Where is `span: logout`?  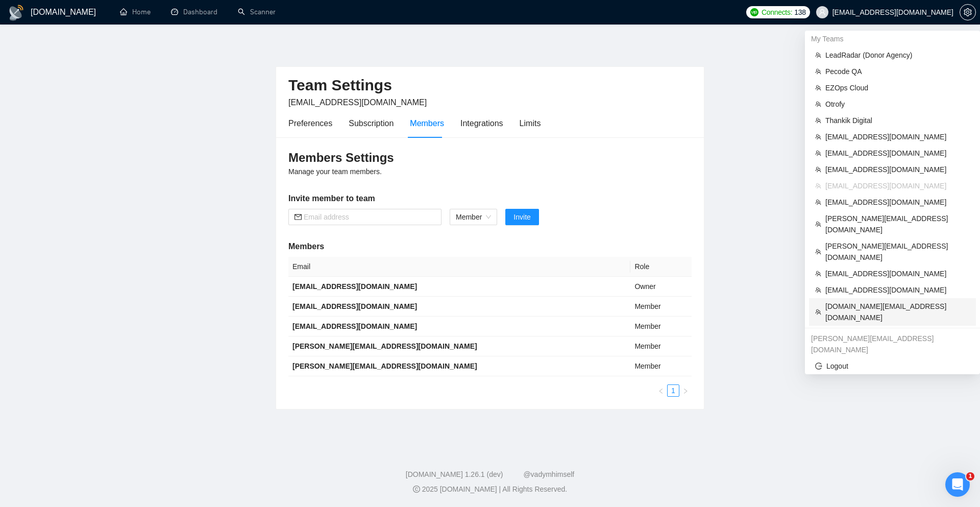
span: logout is located at coordinates (819, 366).